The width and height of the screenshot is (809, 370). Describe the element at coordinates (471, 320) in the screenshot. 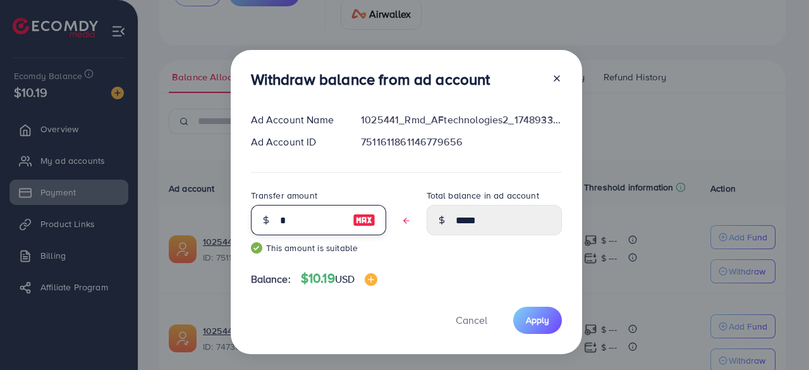

I see `button: Cancel` at that location.